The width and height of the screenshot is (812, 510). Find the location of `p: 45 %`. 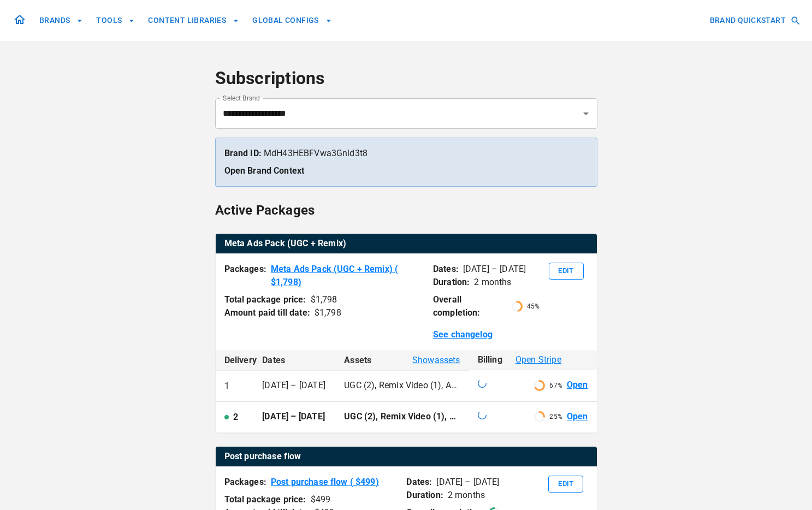

p: 45 % is located at coordinates (533, 306).